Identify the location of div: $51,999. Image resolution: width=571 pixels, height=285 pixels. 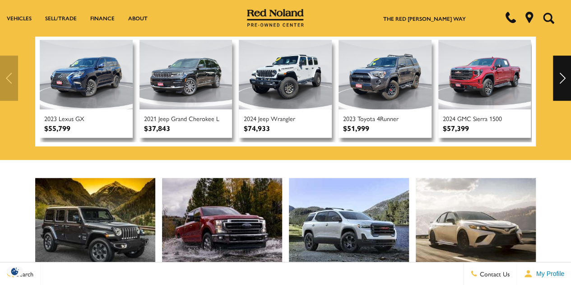
(356, 128).